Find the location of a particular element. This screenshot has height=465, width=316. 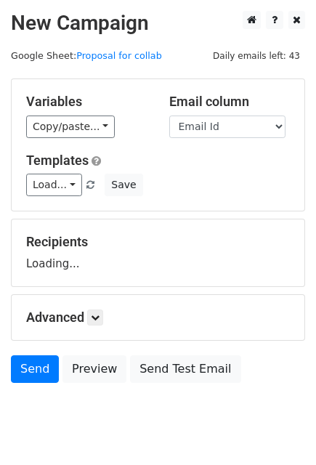

h5: Advanced is located at coordinates (158, 318).